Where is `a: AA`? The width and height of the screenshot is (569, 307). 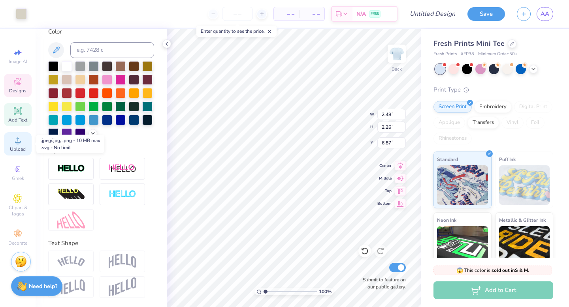 a: AA is located at coordinates (545, 14).